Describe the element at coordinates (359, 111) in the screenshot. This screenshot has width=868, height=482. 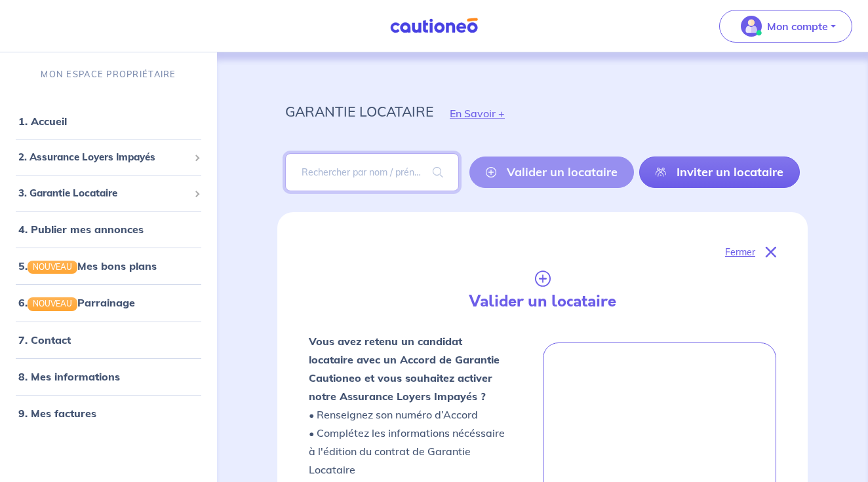
I see `p: garantie locataire` at that location.